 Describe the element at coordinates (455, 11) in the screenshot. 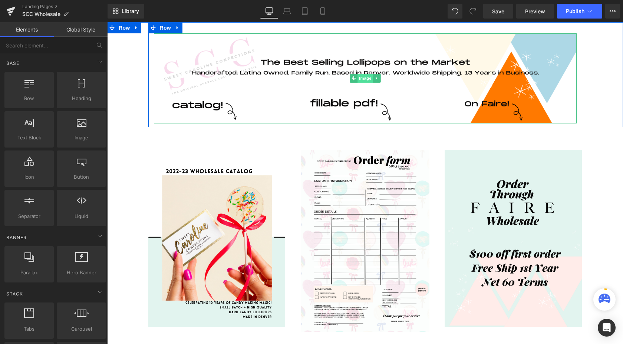

I see `button: Undo` at that location.